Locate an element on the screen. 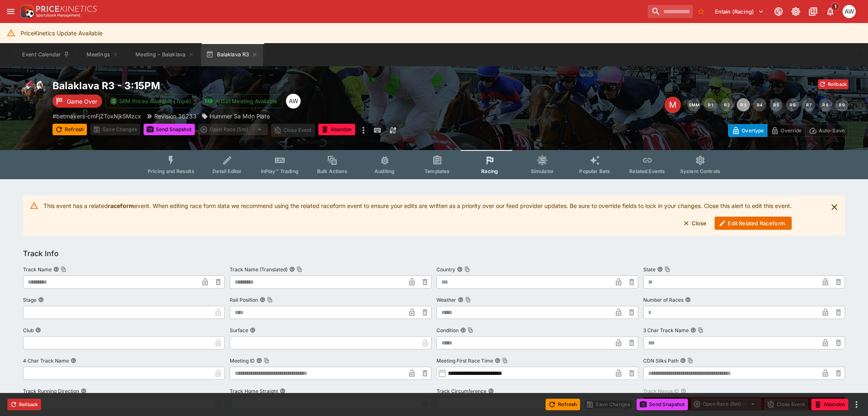  p: Track Home Straight is located at coordinates (254, 391).